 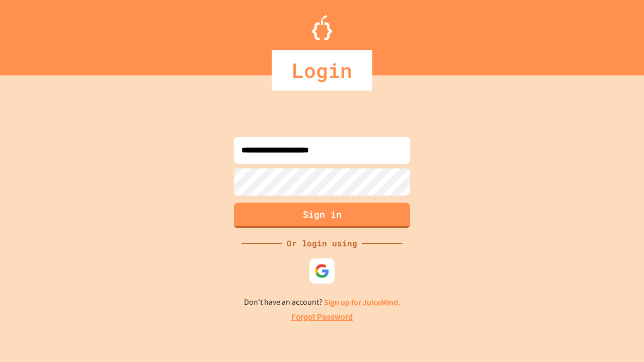 I want to click on img: Logo.svg, so click(x=322, y=28).